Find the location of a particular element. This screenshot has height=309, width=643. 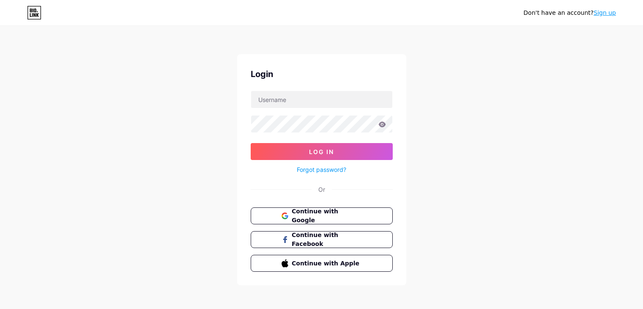

span: Continue with Facebook is located at coordinates (326, 239).